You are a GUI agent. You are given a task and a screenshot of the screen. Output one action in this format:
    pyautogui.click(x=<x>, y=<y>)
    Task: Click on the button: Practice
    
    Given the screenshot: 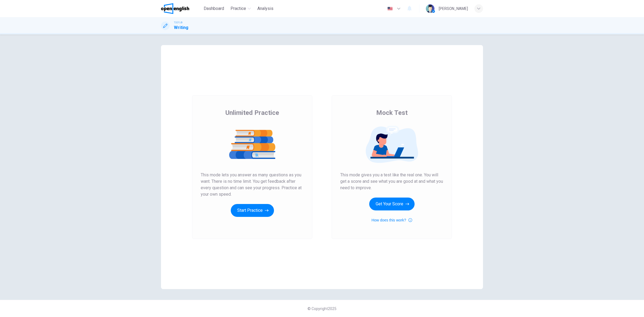 What is the action you would take?
    pyautogui.click(x=241, y=9)
    